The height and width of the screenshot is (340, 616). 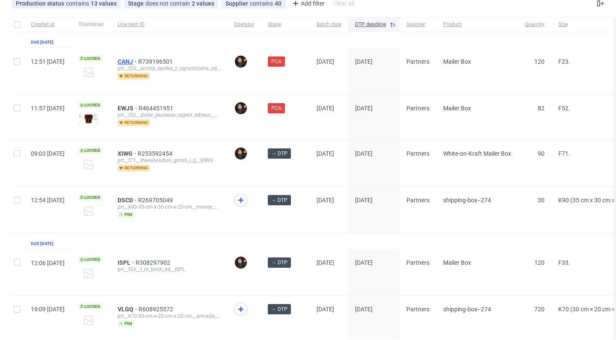 I want to click on span: Thumbnail, so click(x=91, y=24).